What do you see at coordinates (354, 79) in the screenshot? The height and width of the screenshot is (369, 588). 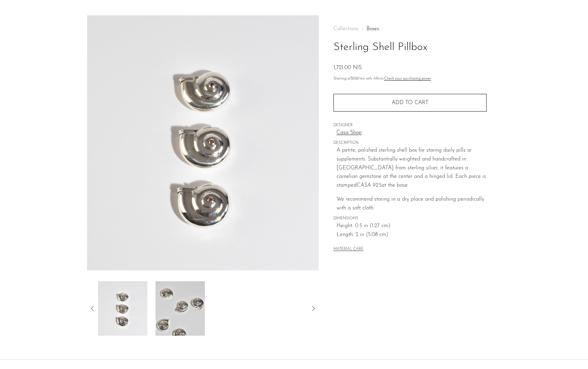 I see `span: $108` at bounding box center [354, 79].